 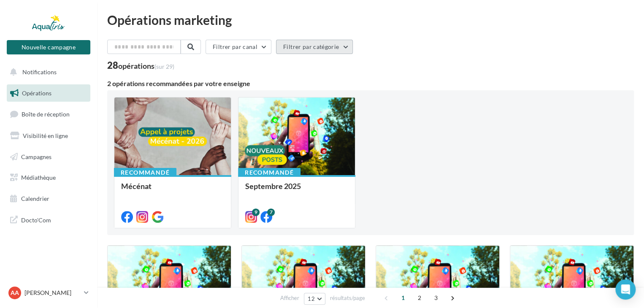 I want to click on span: Médiathèque, so click(x=38, y=177).